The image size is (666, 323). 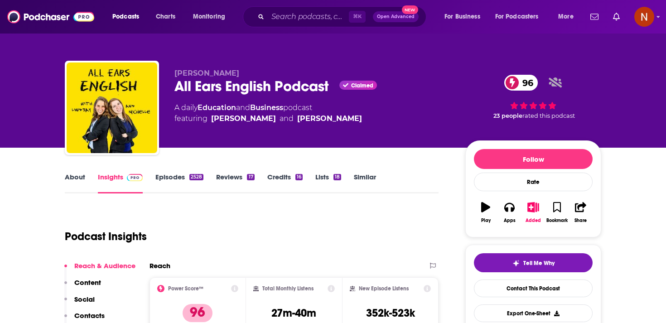 I want to click on span: New, so click(x=410, y=10).